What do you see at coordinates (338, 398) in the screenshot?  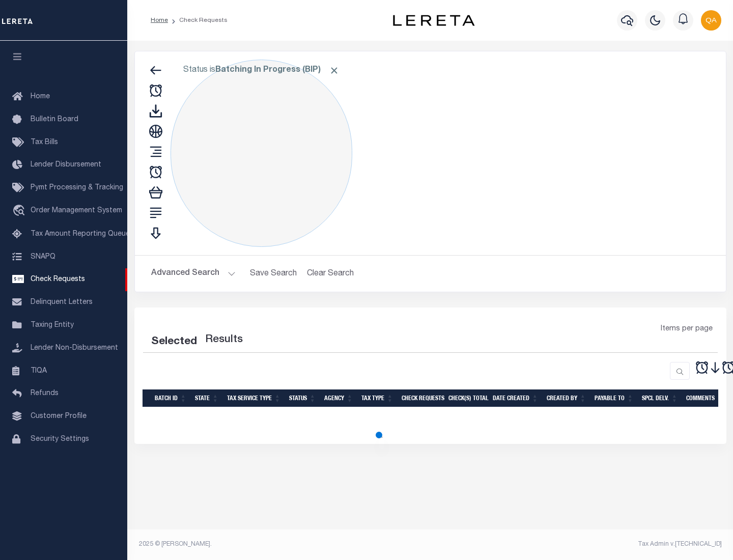 I see `th: Agency` at bounding box center [338, 398].